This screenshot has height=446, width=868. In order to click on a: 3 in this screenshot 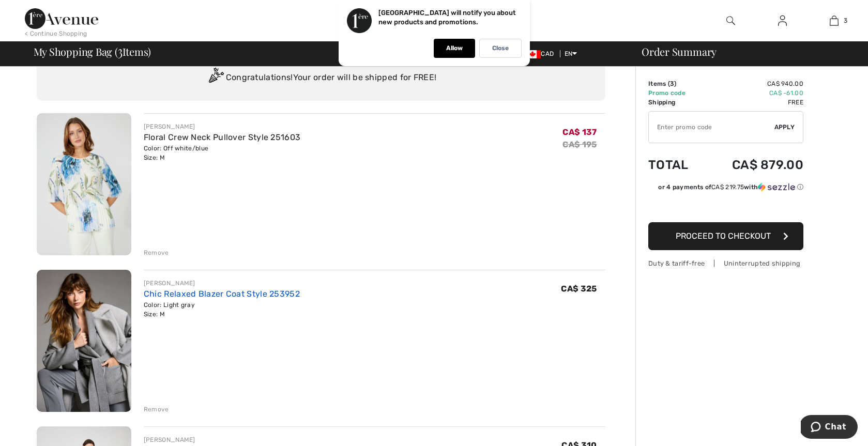, I will do `click(834, 20)`.